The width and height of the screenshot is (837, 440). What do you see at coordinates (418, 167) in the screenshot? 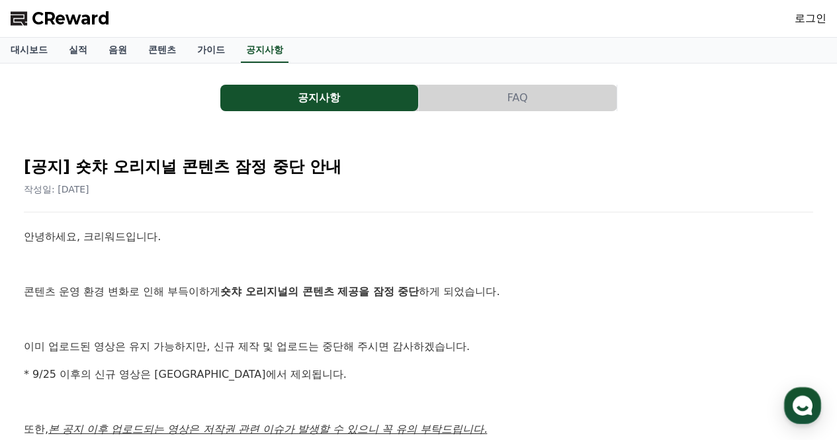
I see `h2: [공지] 숏챠 오리지널 콘텐츠 잠정 중단 안내` at bounding box center [418, 167].